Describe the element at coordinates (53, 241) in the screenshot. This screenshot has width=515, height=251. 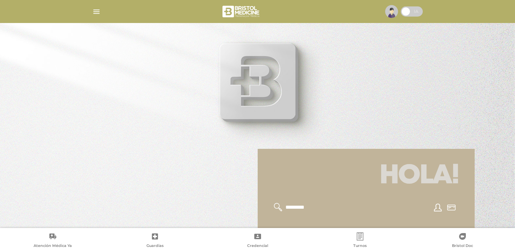
I see `a: Atención Médica Ya` at that location.